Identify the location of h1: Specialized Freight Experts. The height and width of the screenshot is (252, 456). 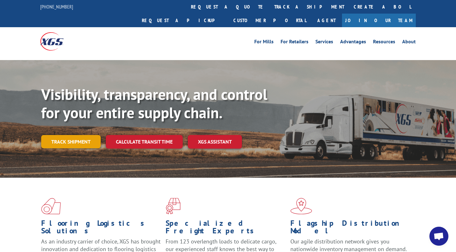
(225, 229).